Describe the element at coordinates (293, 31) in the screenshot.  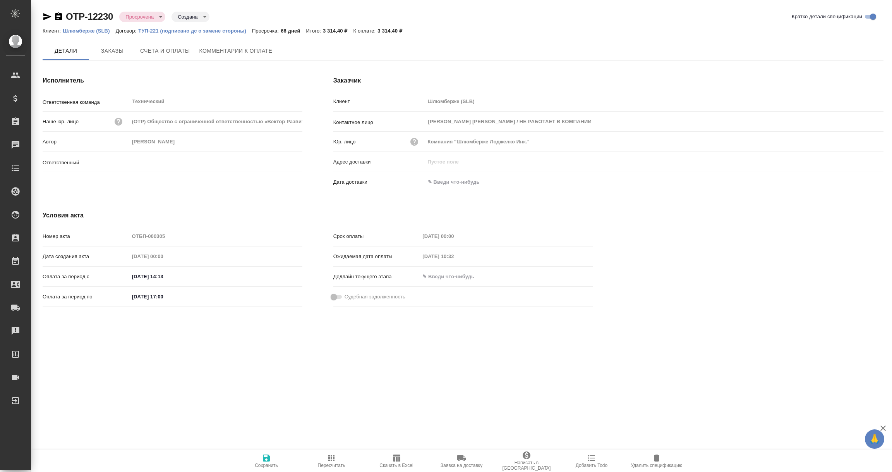
I see `p: 66 дней` at that location.